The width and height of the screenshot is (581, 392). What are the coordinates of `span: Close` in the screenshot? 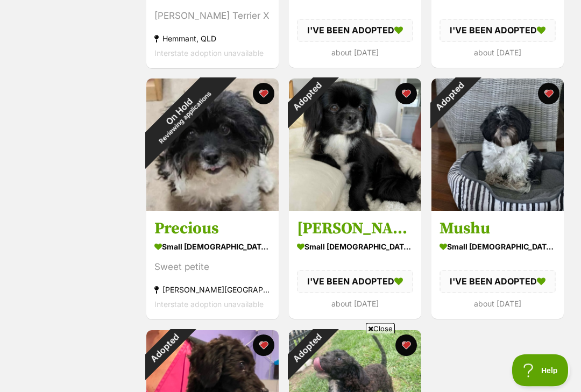 It's located at (380, 328).